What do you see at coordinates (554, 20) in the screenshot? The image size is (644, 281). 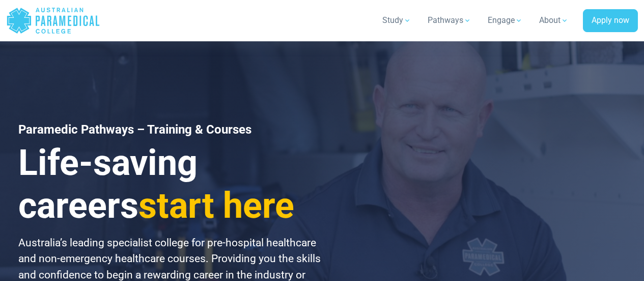 I see `a: About` at bounding box center [554, 20].